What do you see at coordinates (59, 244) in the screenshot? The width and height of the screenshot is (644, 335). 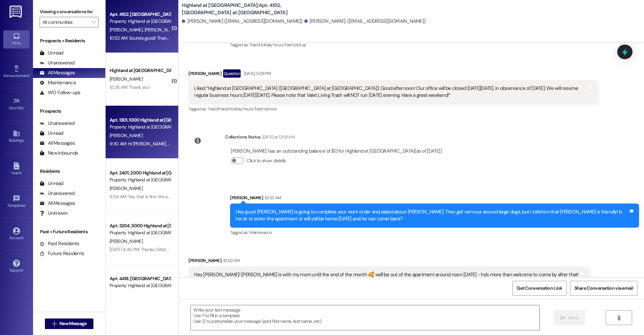 I see `div: Past Residents` at bounding box center [59, 244].